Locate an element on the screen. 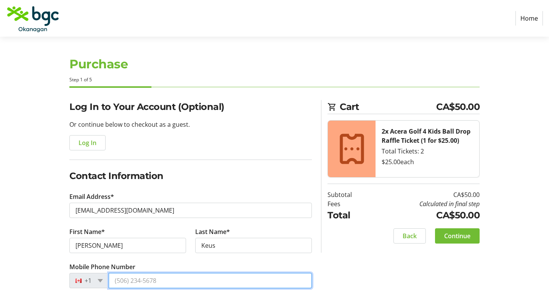 The image size is (549, 297). span: Back is located at coordinates (410, 236).